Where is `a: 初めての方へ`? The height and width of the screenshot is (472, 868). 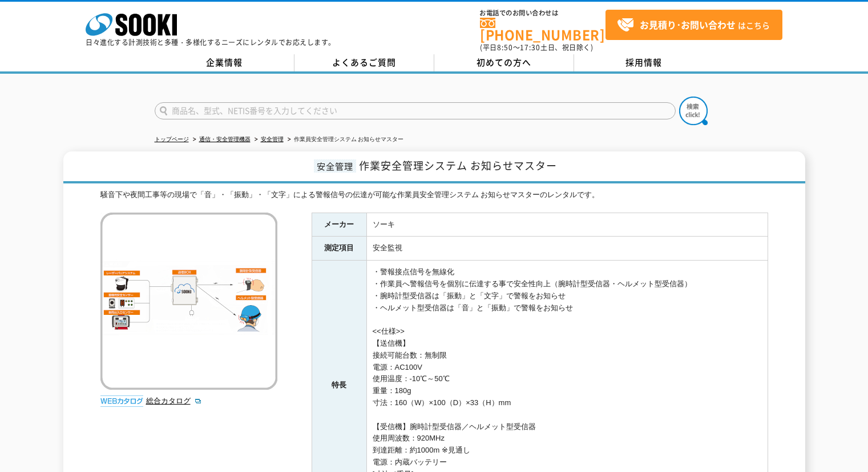
a: 初めての方へ is located at coordinates (504, 63).